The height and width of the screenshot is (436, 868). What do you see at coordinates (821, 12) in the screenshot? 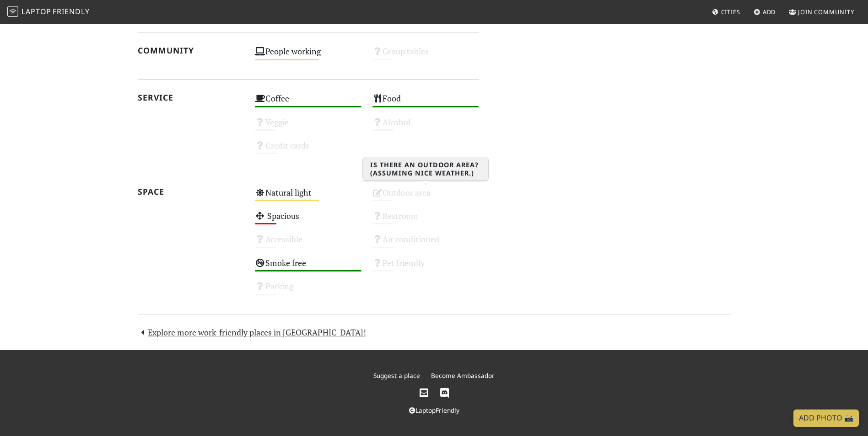
I see `a: Join Community` at bounding box center [821, 12].